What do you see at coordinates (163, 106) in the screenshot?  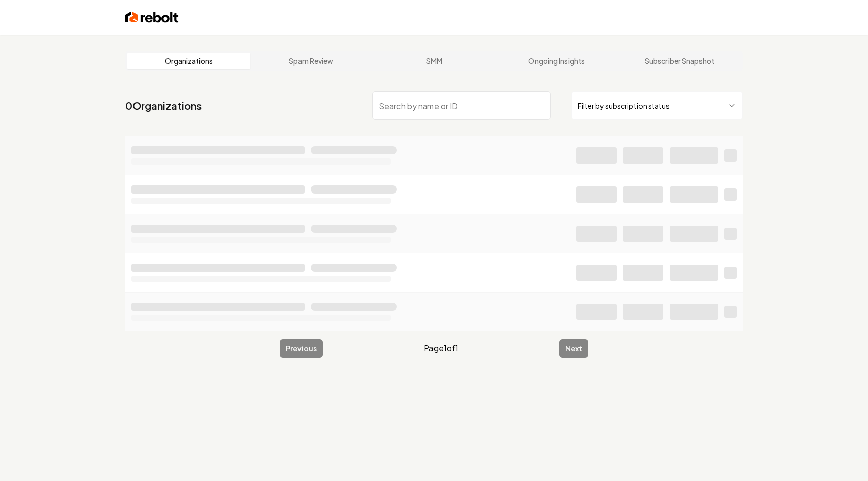 I see `a: 0Organizations` at bounding box center [163, 106].